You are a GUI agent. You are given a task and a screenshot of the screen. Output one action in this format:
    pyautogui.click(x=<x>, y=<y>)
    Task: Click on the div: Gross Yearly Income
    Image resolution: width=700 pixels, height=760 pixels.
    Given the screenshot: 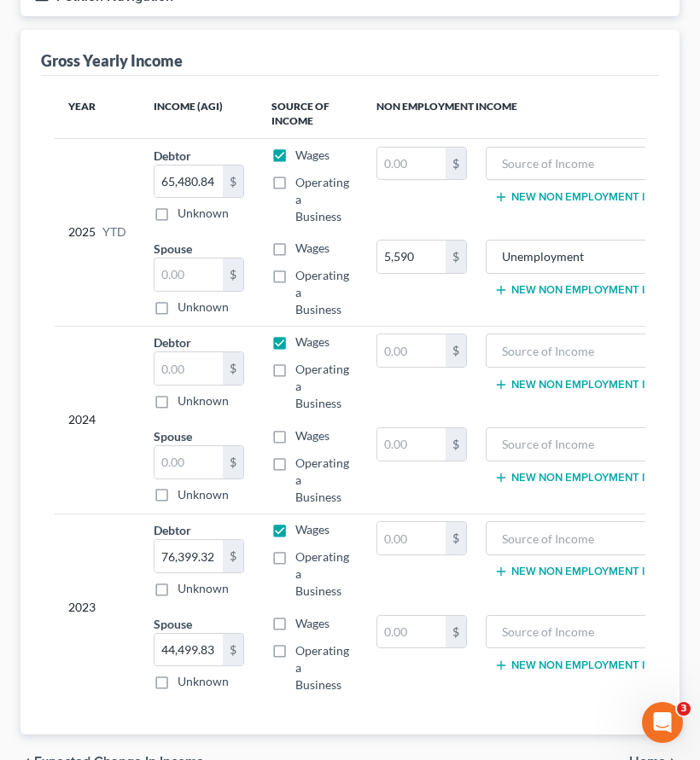 What is the action you would take?
    pyautogui.click(x=112, y=60)
    